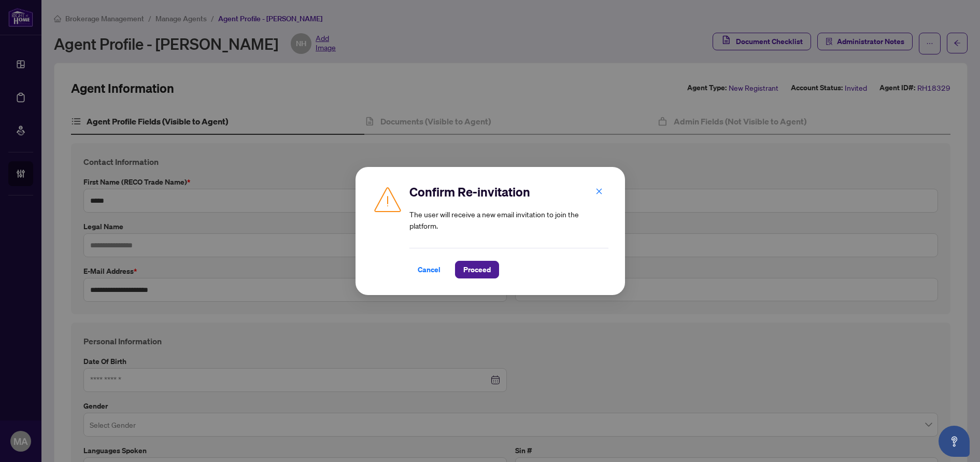  I want to click on article: The user will receive a new email invitation to join the platform., so click(509, 220).